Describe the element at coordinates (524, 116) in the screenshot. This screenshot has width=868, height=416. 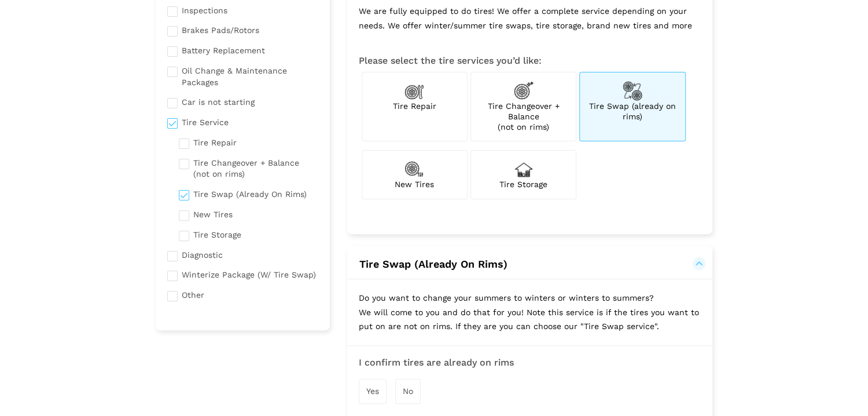
I see `span: Tire Changeover + Balance (not on rims)` at that location.